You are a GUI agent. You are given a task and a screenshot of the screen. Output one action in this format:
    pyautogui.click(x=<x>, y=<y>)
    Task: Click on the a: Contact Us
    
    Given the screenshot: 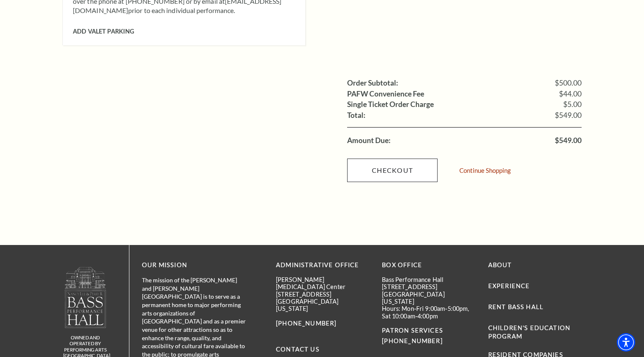 What is the action you would take?
    pyautogui.click(x=298, y=349)
    